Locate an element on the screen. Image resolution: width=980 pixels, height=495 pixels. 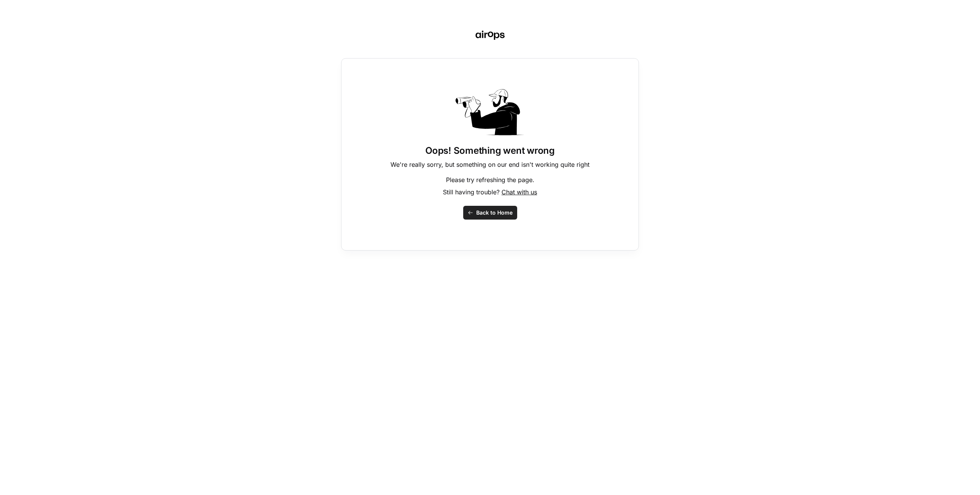
span: Chat with us is located at coordinates (519, 193).